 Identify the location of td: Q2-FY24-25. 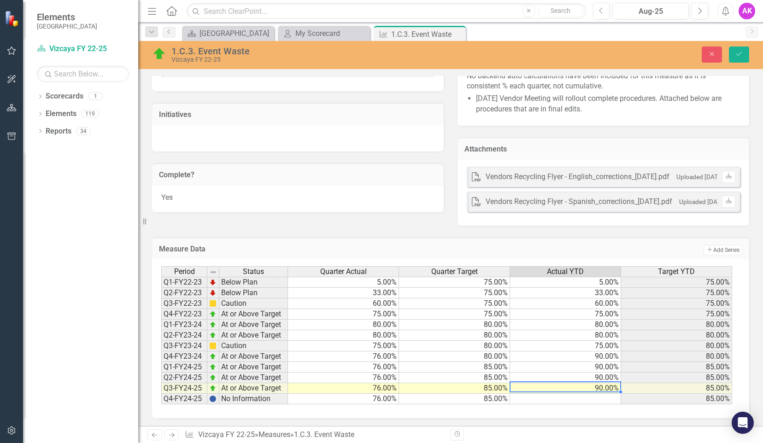
(184, 378).